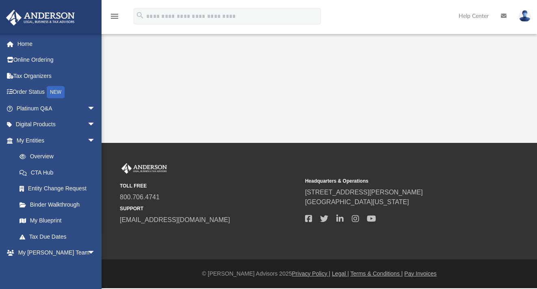 The width and height of the screenshot is (537, 289). Describe the element at coordinates (525, 16) in the screenshot. I see `img: User Pic` at that location.